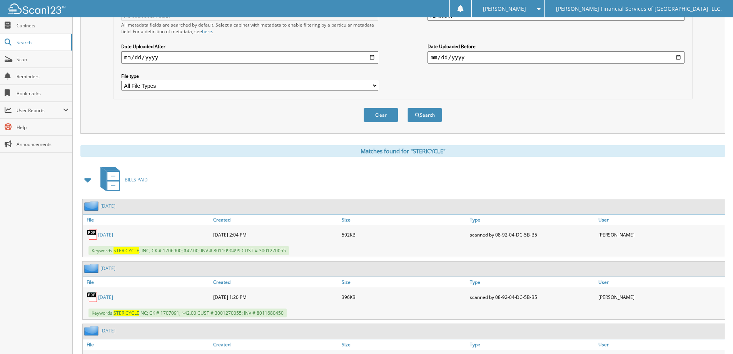 This screenshot has height=354, width=733. Describe the element at coordinates (403, 151) in the screenshot. I see `div: Matches found for "STERICYCLE"` at that location.